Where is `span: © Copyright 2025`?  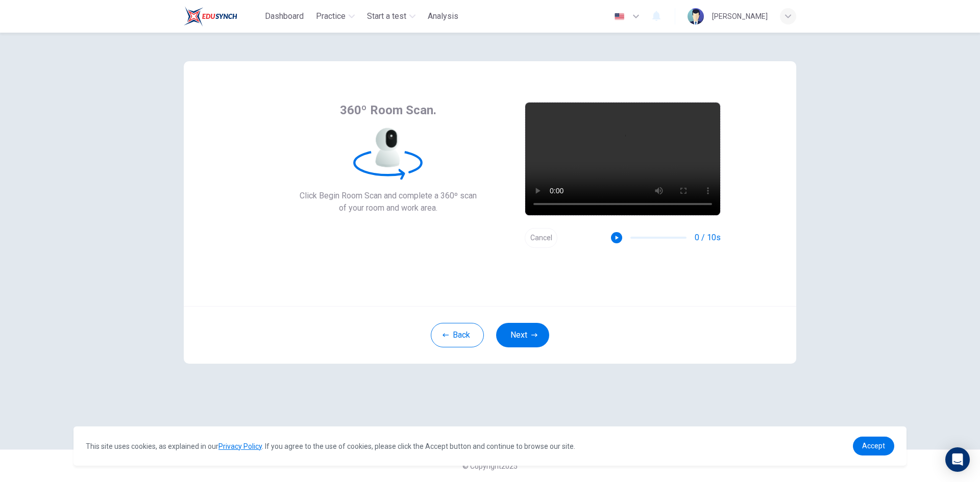 span: © Copyright 2025 is located at coordinates (490, 467).